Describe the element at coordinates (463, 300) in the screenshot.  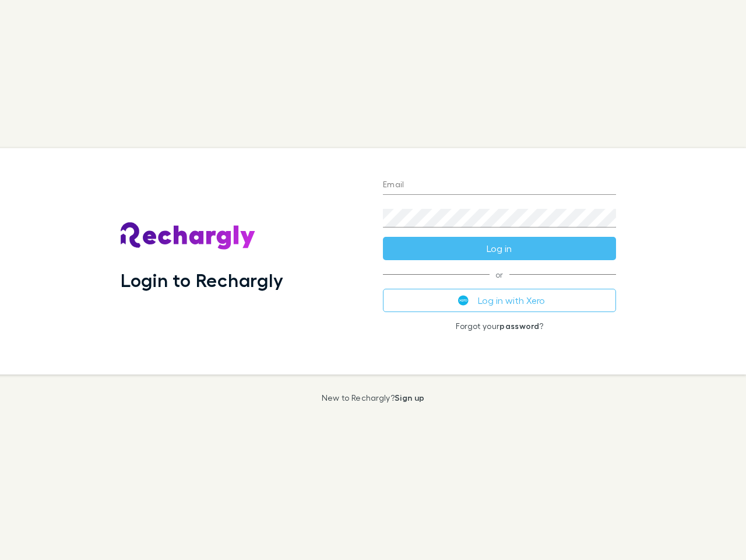
I see `img: Xero's logo` at that location.